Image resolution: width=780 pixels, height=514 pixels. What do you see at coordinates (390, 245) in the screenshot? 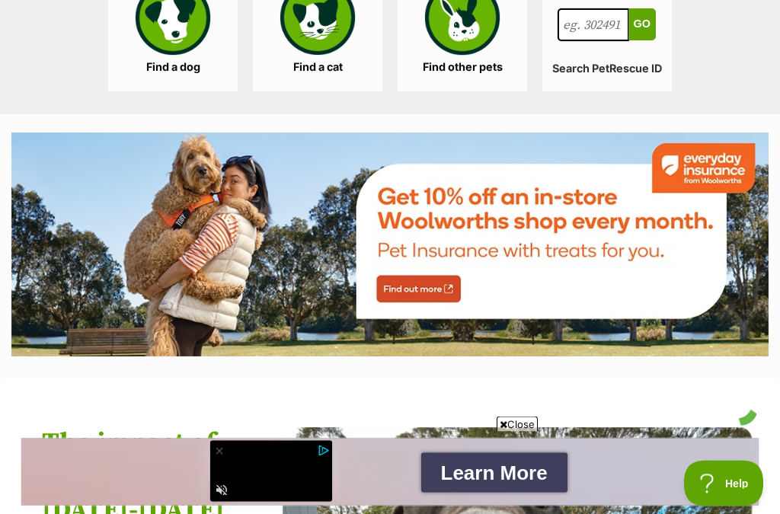
I see `img: Everyday Insurance by Woolworths promotional banner` at bounding box center [390, 245].